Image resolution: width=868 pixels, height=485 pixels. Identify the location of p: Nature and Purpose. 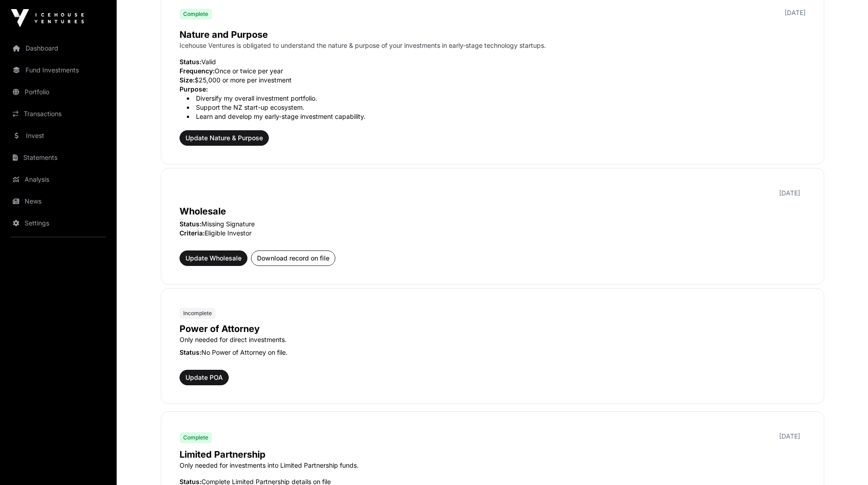
(493, 34).